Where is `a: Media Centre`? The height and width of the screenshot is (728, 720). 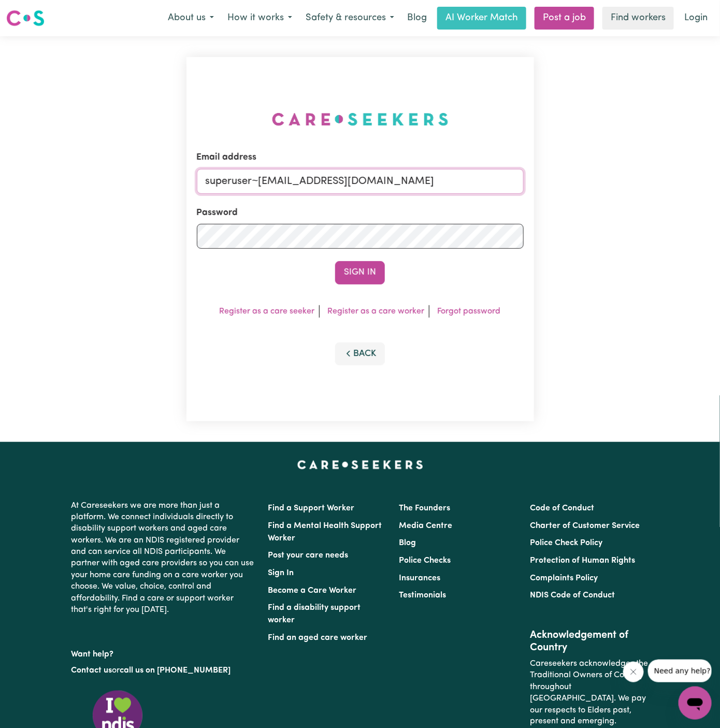
a: Media Centre is located at coordinates (425, 526).